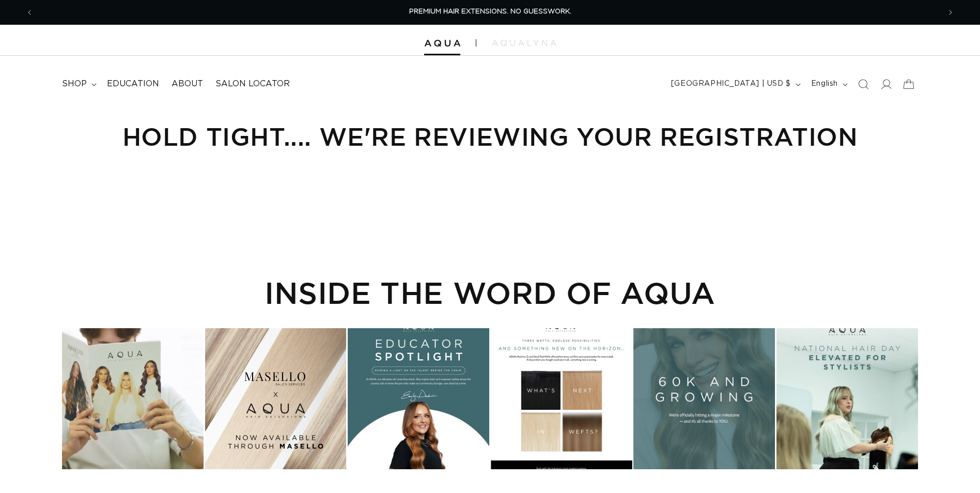 The height and width of the screenshot is (493, 980). I want to click on a: Salon Locator, so click(252, 84).